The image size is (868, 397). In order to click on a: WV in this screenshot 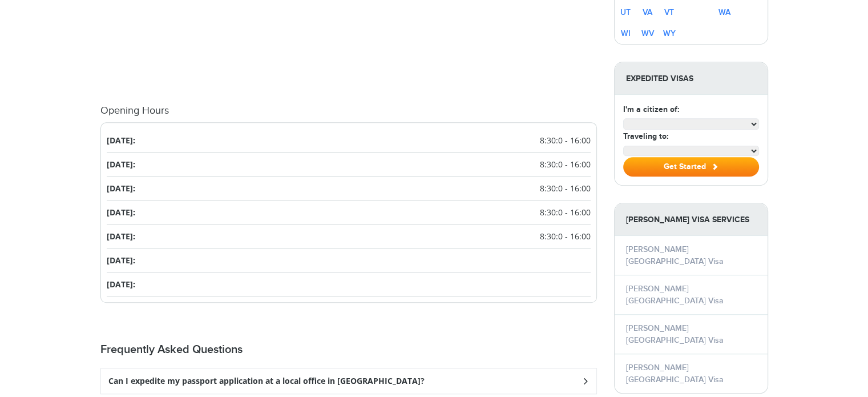, I will do `click(648, 33)`.